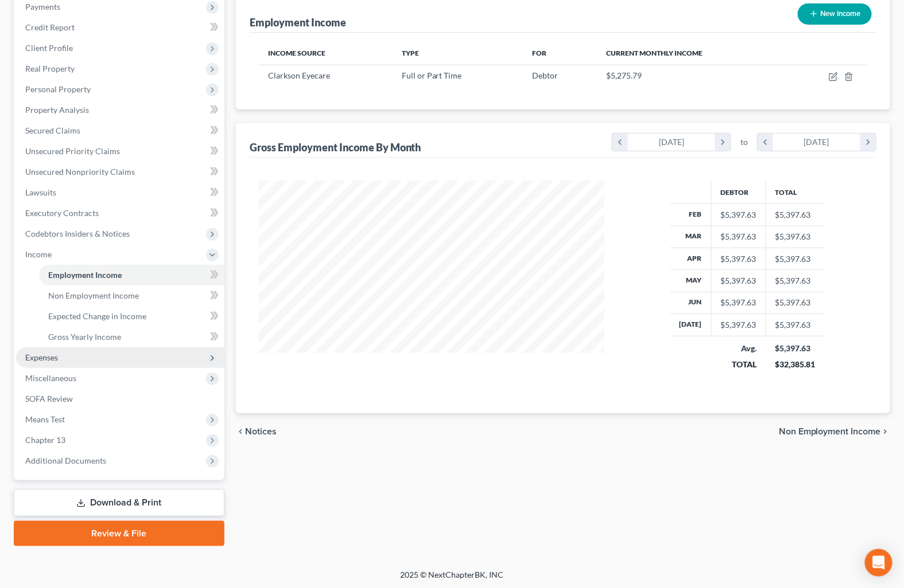  What do you see at coordinates (131, 317) in the screenshot?
I see `a: Expected Change in Income` at bounding box center [131, 317].